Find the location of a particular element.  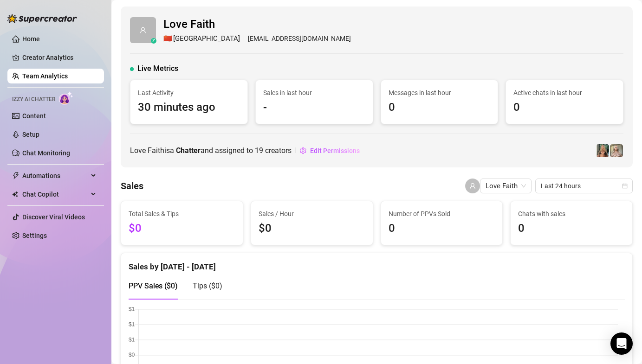

span: Active chats in last hour is located at coordinates (564, 93).